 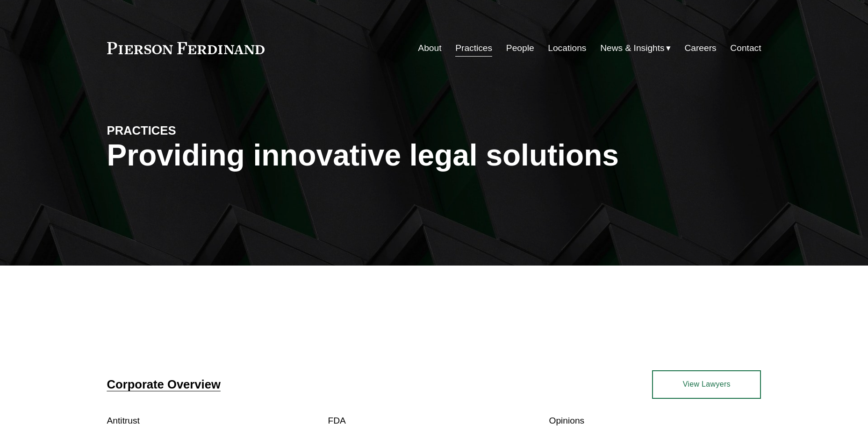 What do you see at coordinates (337, 420) in the screenshot?
I see `a: FDA` at bounding box center [337, 420].